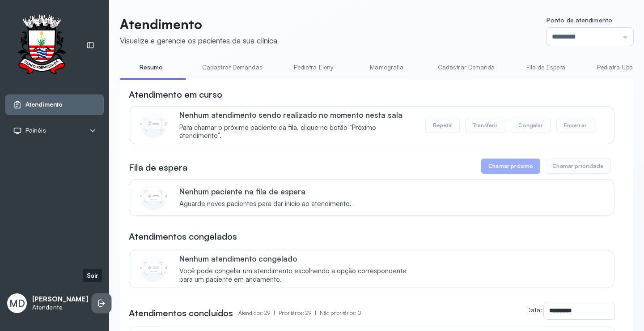 The height and width of the screenshot is (331, 644). What do you see at coordinates (158, 167) in the screenshot?
I see `h3: Fila de espera` at bounding box center [158, 167].